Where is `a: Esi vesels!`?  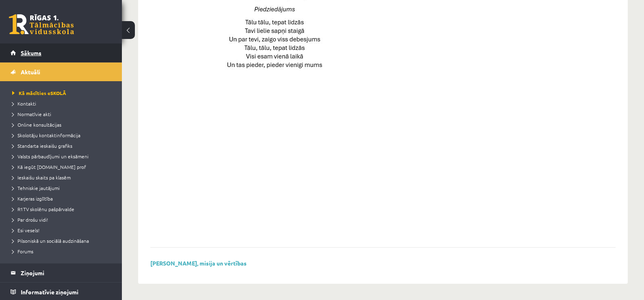
a: Esi vesels! is located at coordinates (63, 230).